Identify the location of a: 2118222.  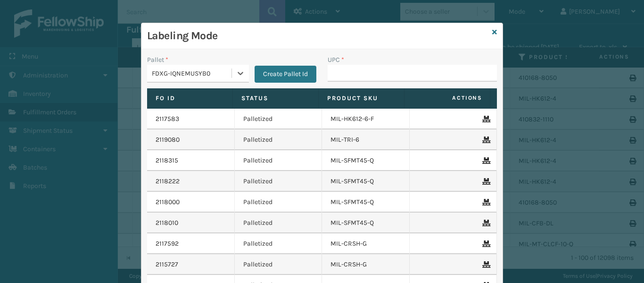
(167, 181).